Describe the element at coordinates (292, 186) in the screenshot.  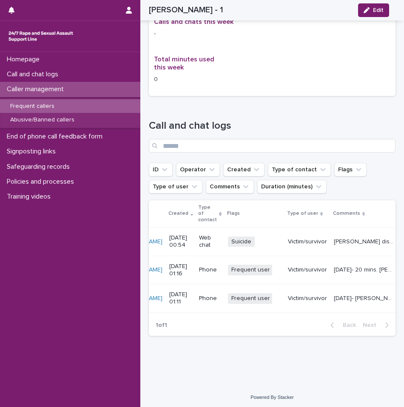
I see `button: Duration (minutes)` at that location.